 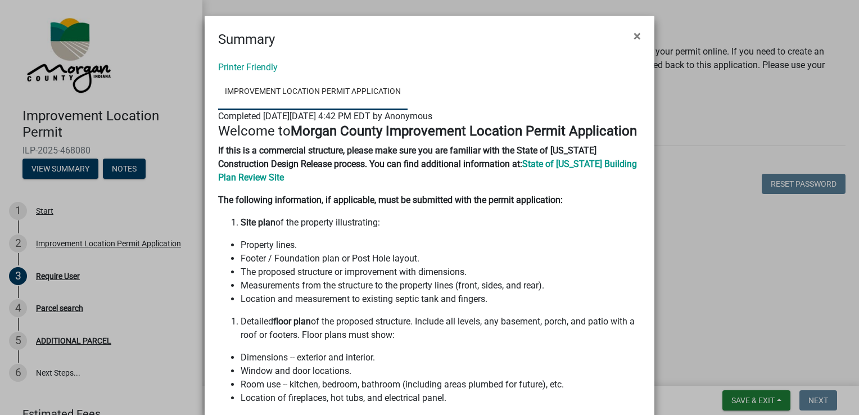 What do you see at coordinates (441, 259) in the screenshot?
I see `li: Footer / Foundation plan or Post Hole layout.` at bounding box center [441, 259].